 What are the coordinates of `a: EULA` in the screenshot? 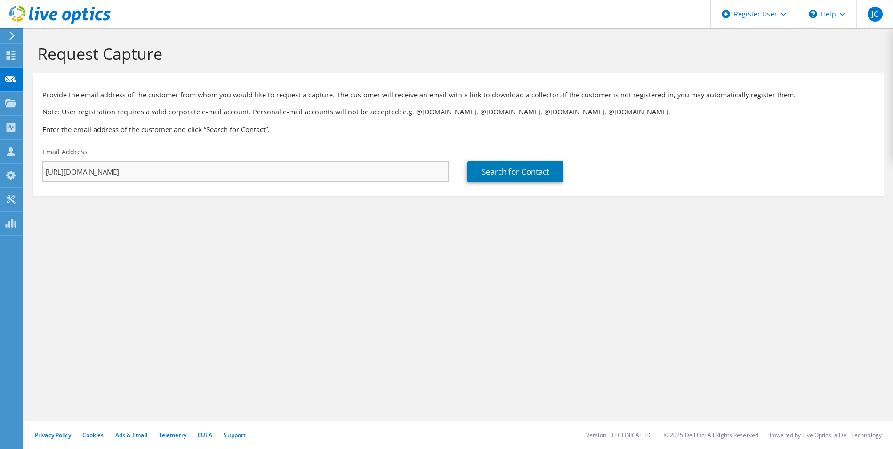 It's located at (205, 435).